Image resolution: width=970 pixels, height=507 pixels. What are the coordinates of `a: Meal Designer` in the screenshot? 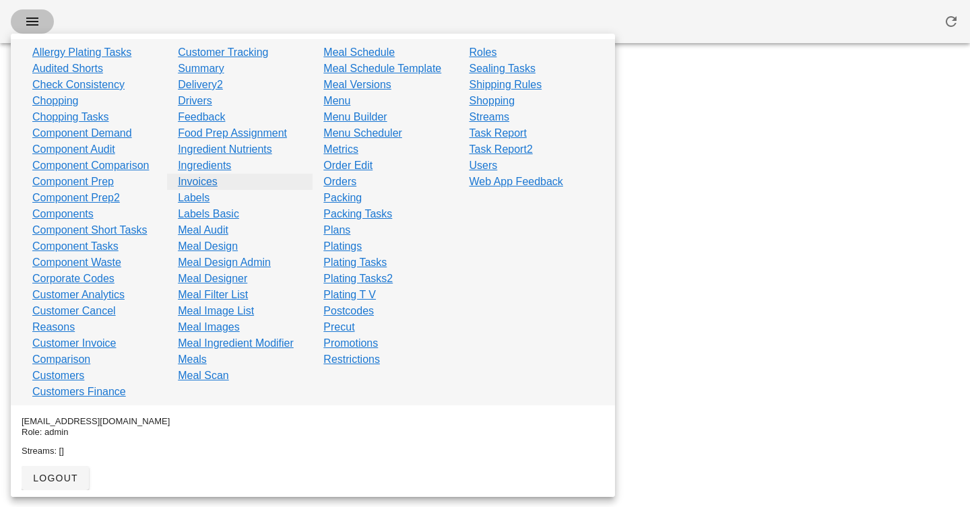 It's located at (212, 279).